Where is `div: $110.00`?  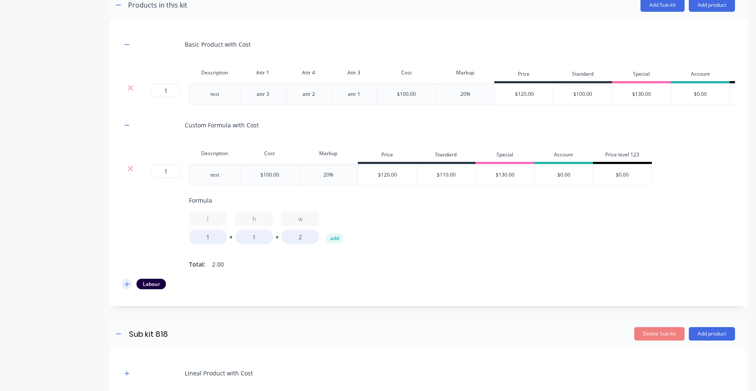 div: $110.00 is located at coordinates (446, 175).